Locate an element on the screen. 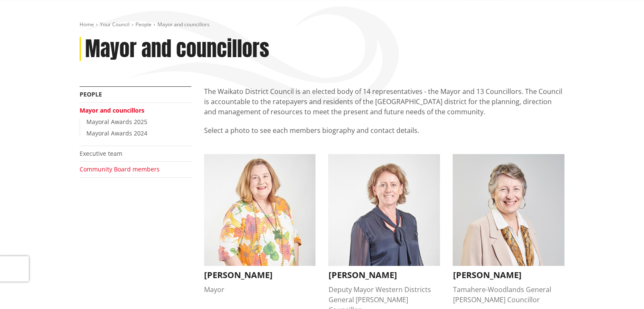 The width and height of the screenshot is (644, 309). a: Mayor and councillors is located at coordinates (112, 110).